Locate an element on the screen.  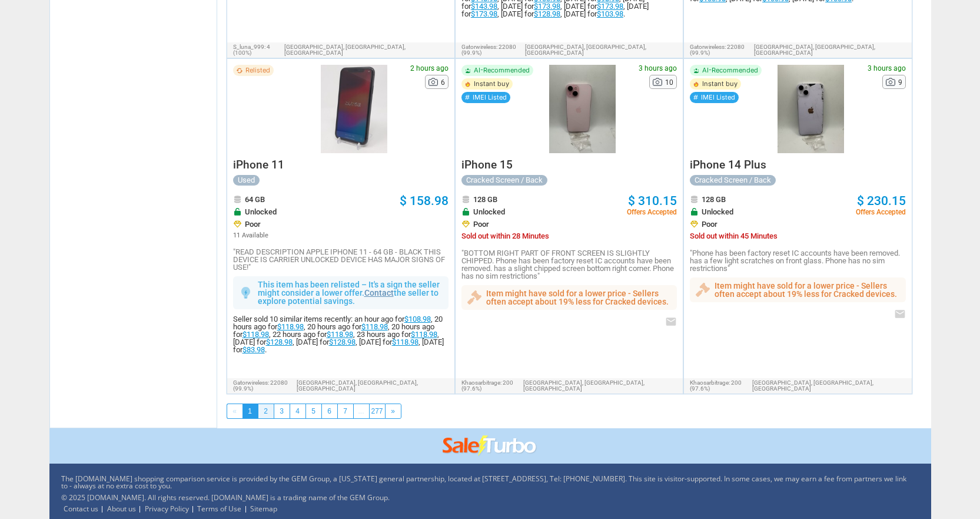
a: $83.98 is located at coordinates (254, 349).